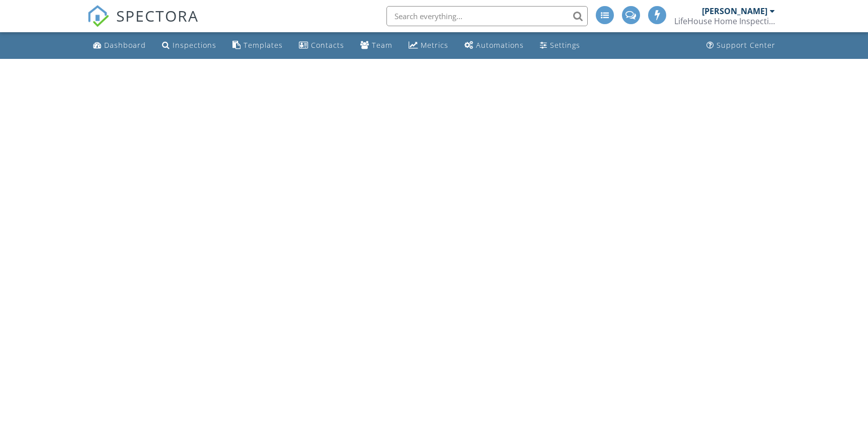 The width and height of the screenshot is (868, 445). I want to click on a: Team, so click(376, 45).